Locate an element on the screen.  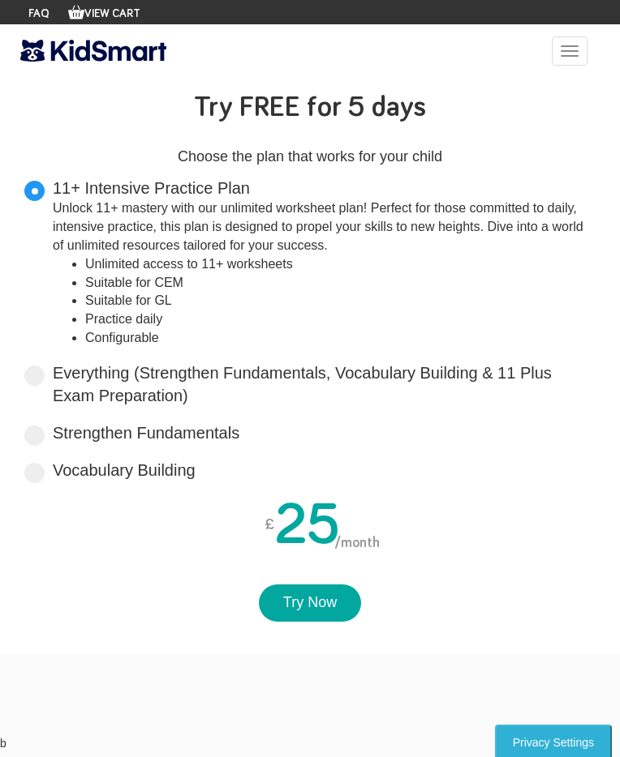
p: Choose the plan that works for your child is located at coordinates (310, 157).